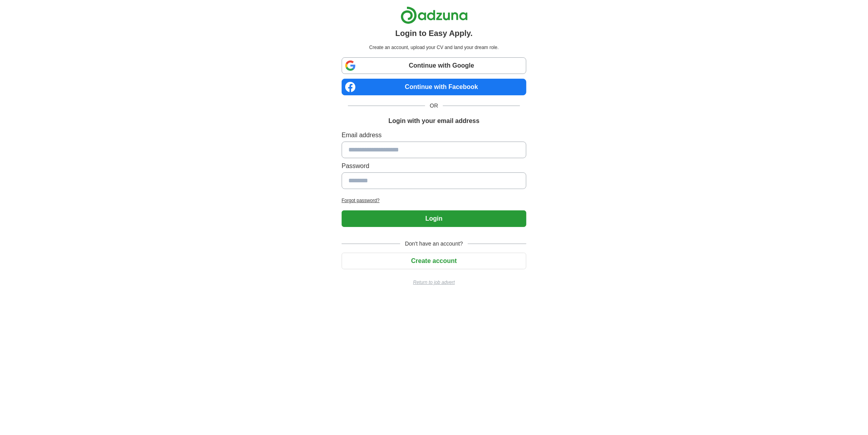 This screenshot has width=868, height=435. I want to click on label: Email address, so click(434, 136).